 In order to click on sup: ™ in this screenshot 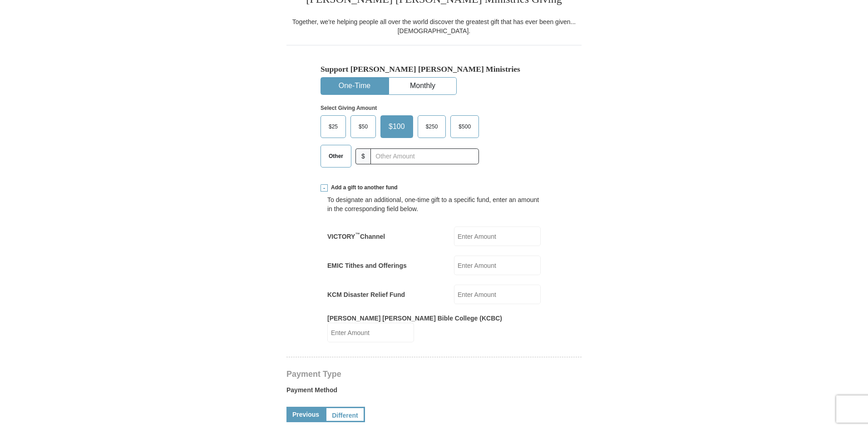, I will do `click(357, 234)`.